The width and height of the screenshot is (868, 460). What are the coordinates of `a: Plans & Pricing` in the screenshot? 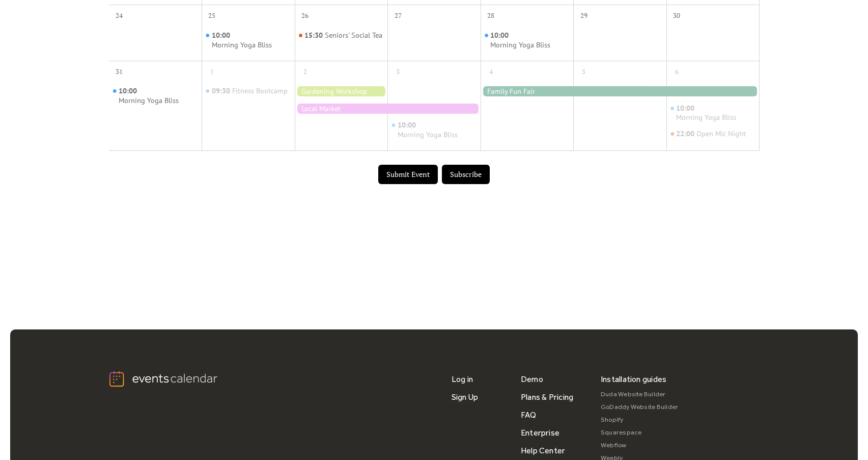 It's located at (548, 396).